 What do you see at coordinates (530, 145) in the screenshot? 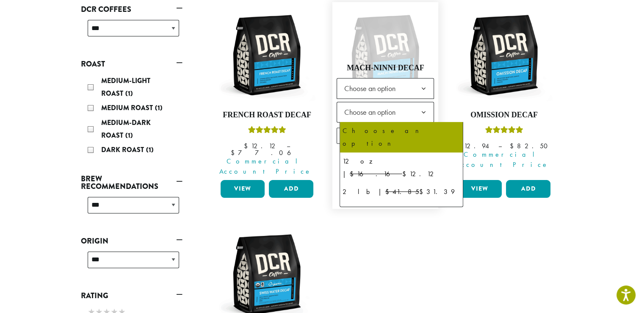
I see `bdi: 82.50` at bounding box center [530, 145].